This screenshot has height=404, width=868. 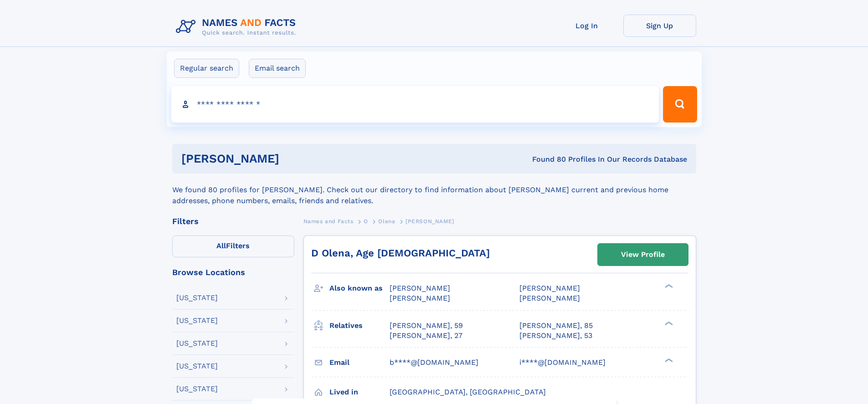 What do you see at coordinates (643, 254) in the screenshot?
I see `div: View Profile` at bounding box center [643, 254].